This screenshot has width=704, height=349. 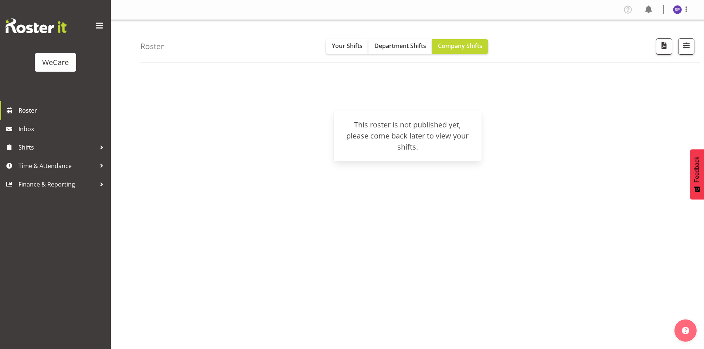 What do you see at coordinates (400, 46) in the screenshot?
I see `span: Department Shifts` at bounding box center [400, 46].